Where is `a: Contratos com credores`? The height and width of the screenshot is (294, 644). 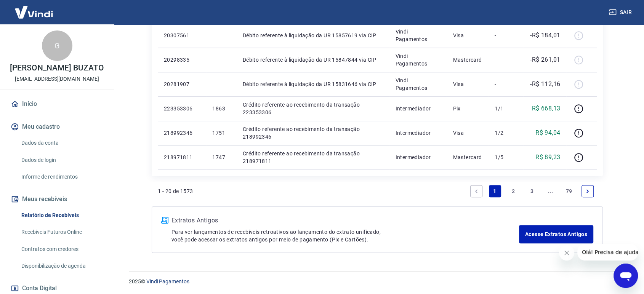
a: Contratos com credores is located at coordinates (61, 249).